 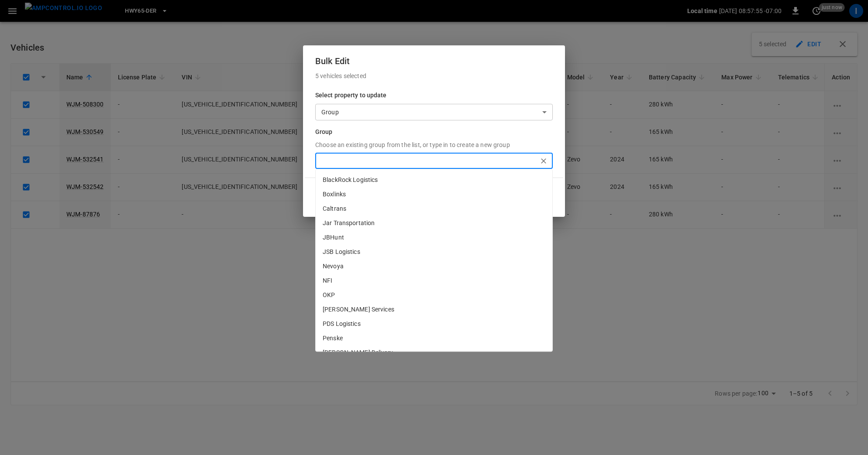 What do you see at coordinates (434, 238) in the screenshot?
I see `p: JBHunt` at bounding box center [434, 238].